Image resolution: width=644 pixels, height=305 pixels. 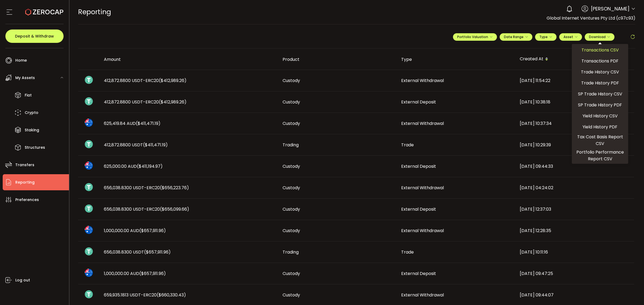 What do you see at coordinates (600, 72) in the screenshot?
I see `span: Trade History CSV` at bounding box center [600, 72].